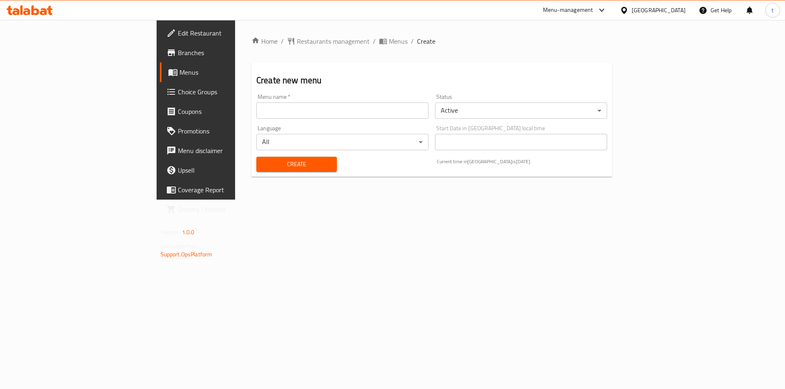 The width and height of the screenshot is (785, 389). What do you see at coordinates (224, 131) in the screenshot?
I see `a: Promotions` at bounding box center [224, 131].